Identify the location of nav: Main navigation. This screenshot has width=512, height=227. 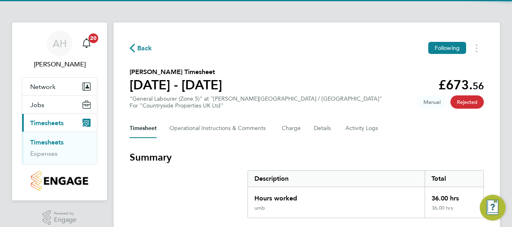
(60, 111).